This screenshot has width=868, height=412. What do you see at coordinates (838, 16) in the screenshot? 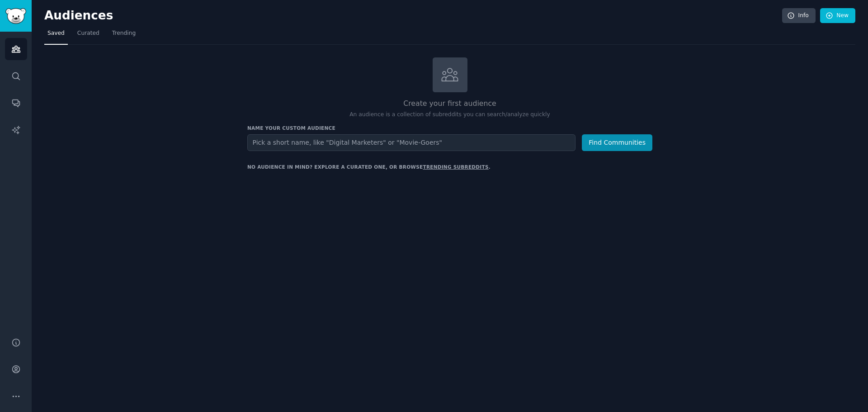
I see `a: New` at bounding box center [838, 16].